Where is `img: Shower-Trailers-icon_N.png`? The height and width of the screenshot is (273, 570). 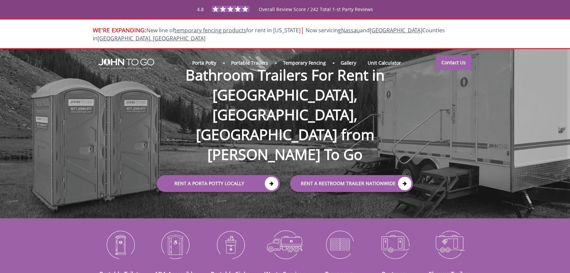 img: Shower-Trailers-icon_N.png is located at coordinates (449, 245).